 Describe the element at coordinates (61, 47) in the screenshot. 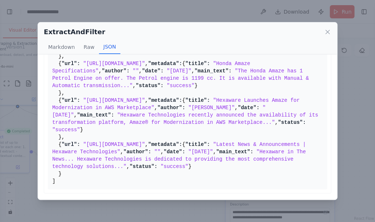

I see `button: Markdown` at that location.